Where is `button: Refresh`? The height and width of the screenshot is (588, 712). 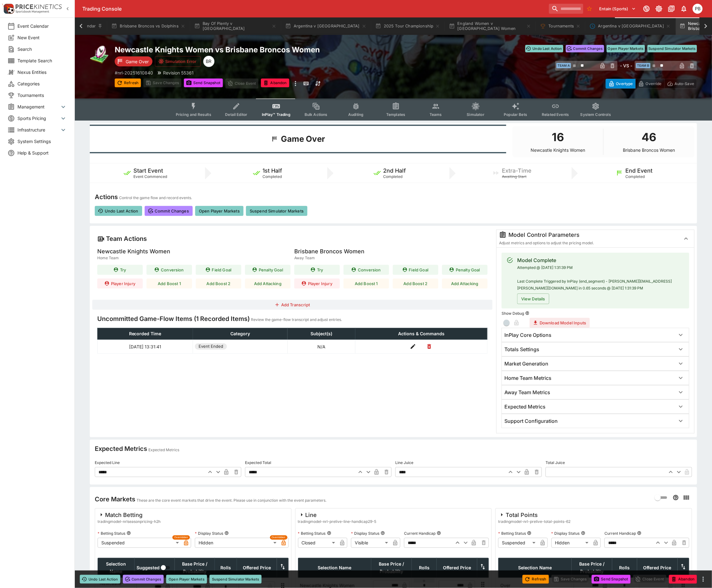
button: Refresh is located at coordinates (128, 83).